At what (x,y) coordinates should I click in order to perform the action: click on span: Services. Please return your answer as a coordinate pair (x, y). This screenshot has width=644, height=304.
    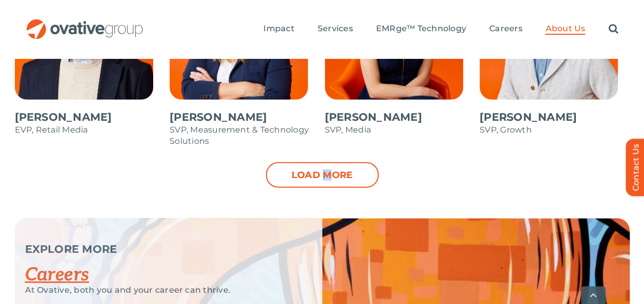
    Looking at the image, I should click on (335, 28).